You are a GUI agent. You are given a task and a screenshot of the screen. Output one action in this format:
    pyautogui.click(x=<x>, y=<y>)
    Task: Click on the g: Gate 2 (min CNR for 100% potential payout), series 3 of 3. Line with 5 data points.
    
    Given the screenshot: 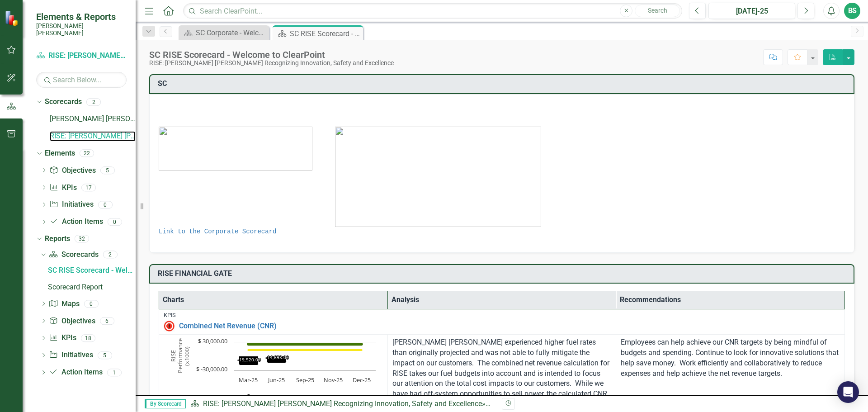 What is the action you would take?
    pyautogui.click(x=305, y=344)
    